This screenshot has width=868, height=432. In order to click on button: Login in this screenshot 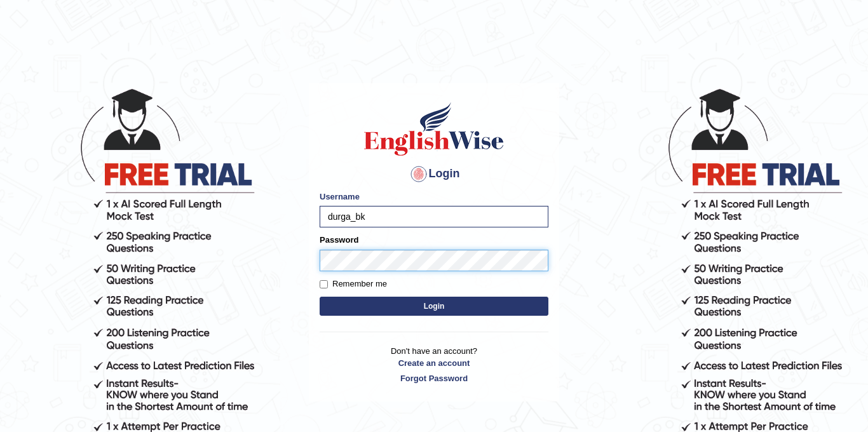, I will do `click(434, 306)`.